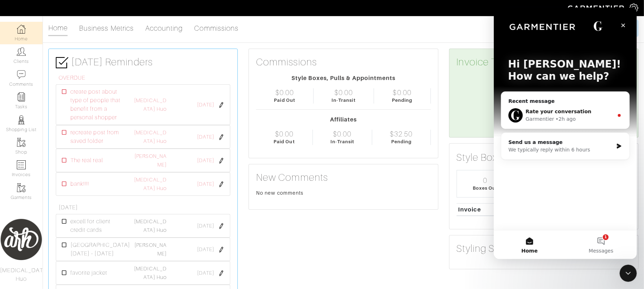 The width and height of the screenshot is (644, 289). I want to click on span: excell for client credit cards, so click(97, 226).